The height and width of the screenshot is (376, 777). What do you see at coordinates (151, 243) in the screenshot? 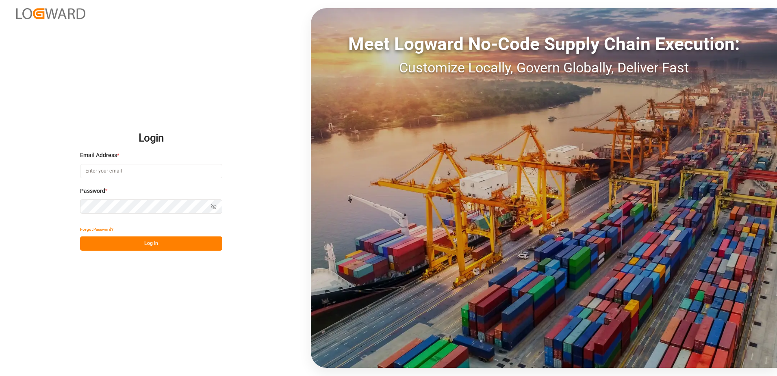
I see `button: Log In` at bounding box center [151, 243].